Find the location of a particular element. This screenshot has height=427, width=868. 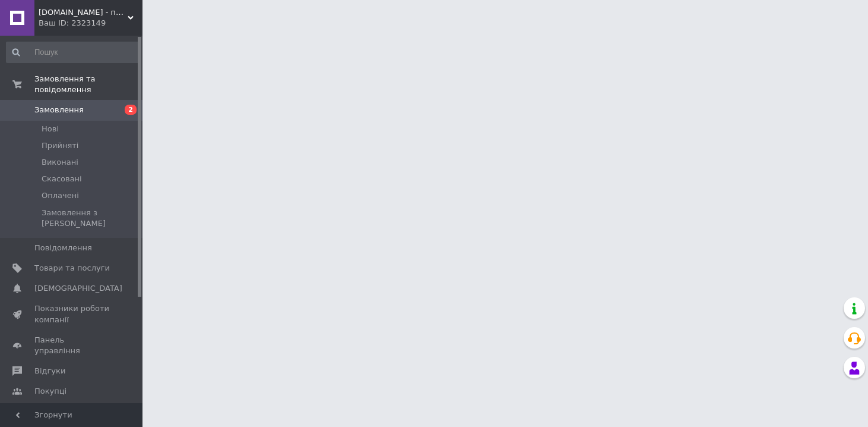

span: Нові is located at coordinates (50, 129).